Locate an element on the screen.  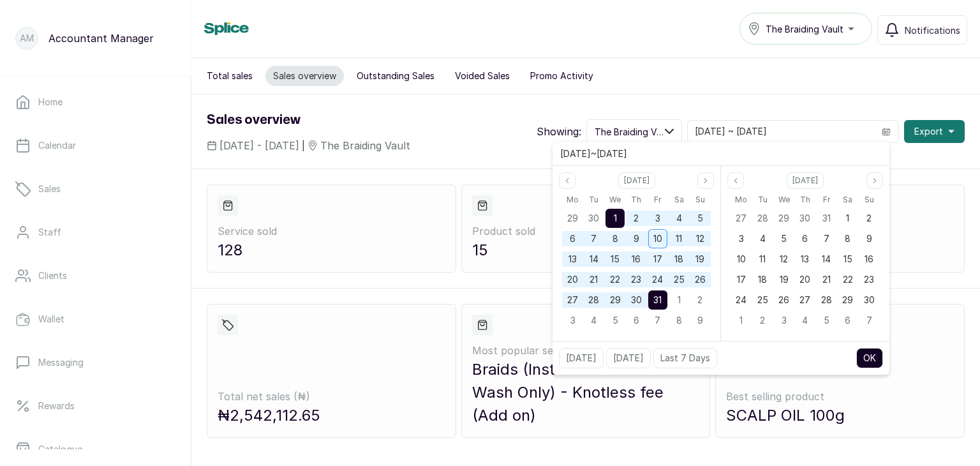
p: Most popular service is located at coordinates (585, 351).